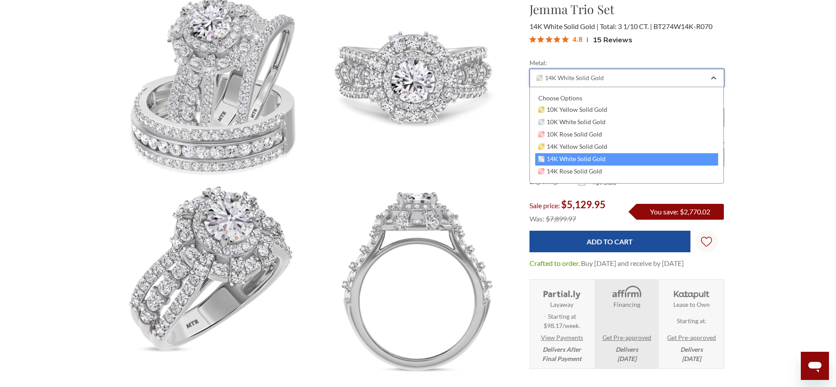 Image resolution: width=836 pixels, height=387 pixels. I want to click on img: Katapult, so click(691, 292).